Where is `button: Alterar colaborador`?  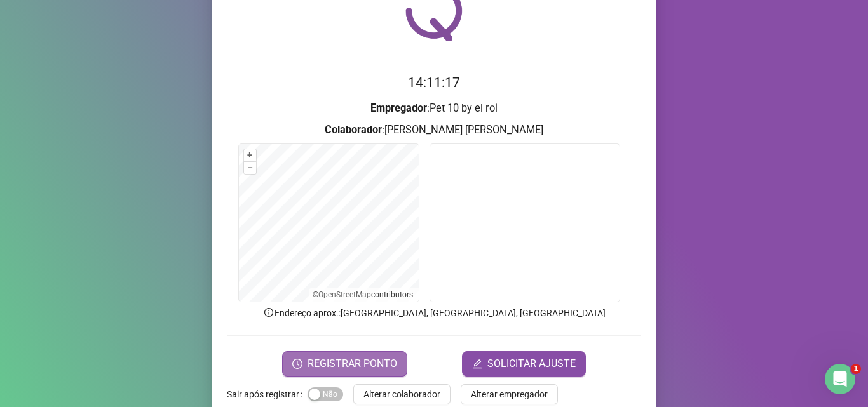 button: Alterar colaborador is located at coordinates (401, 394).